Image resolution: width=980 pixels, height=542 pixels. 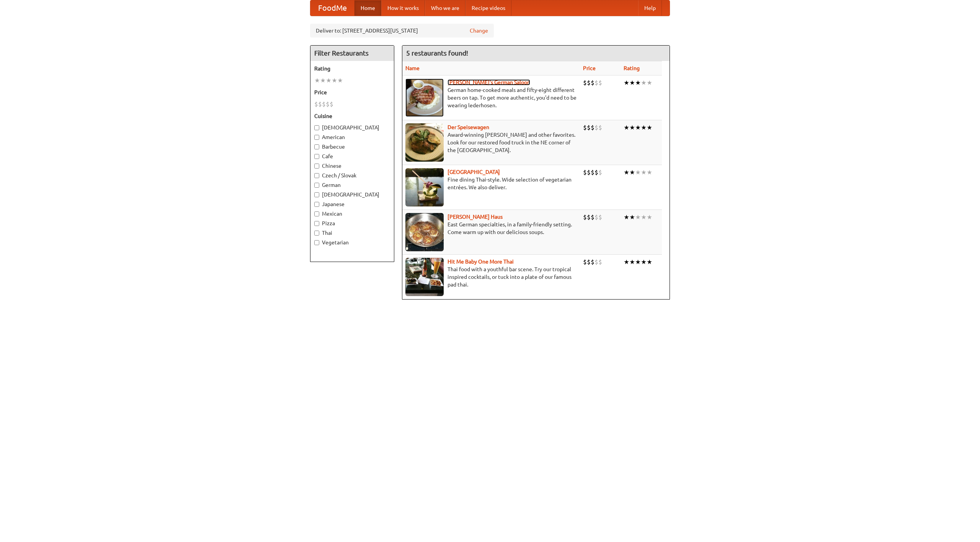 What do you see at coordinates (352, 147) in the screenshot?
I see `label: Barbecue` at bounding box center [352, 147].